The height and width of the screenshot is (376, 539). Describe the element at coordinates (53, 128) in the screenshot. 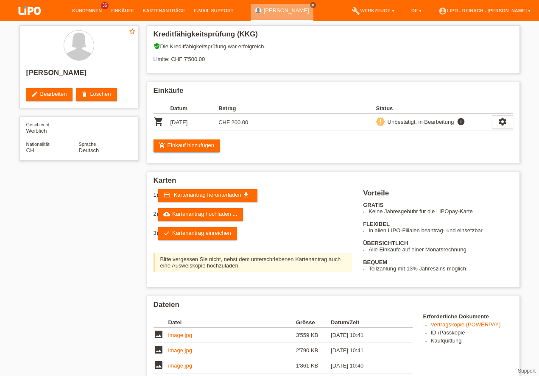

I see `div: Weiblich` at that location.